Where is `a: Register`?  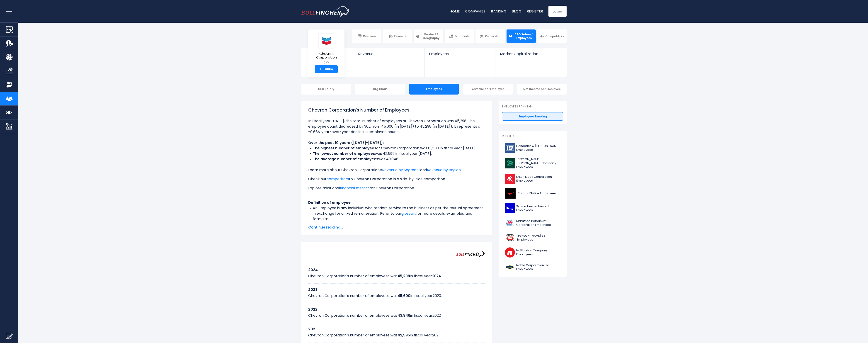
a: Register is located at coordinates (535, 11).